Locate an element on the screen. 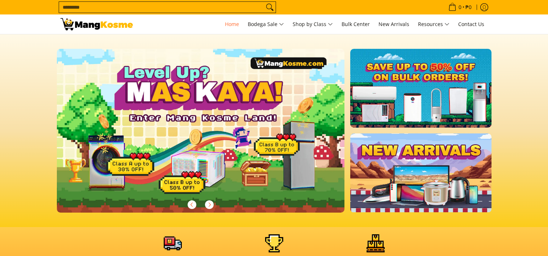 The image size is (548, 256). span: Resources is located at coordinates (433, 24).